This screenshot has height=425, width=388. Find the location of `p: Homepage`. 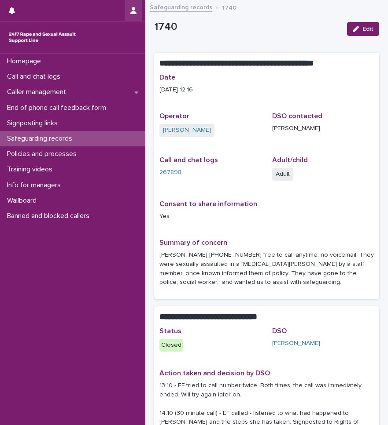

p: Homepage is located at coordinates (26, 61).